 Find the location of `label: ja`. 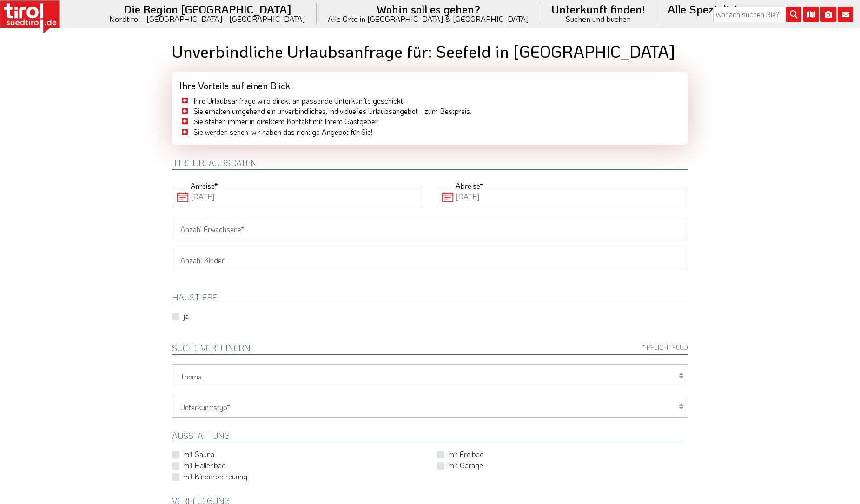

label: ja is located at coordinates (186, 316).